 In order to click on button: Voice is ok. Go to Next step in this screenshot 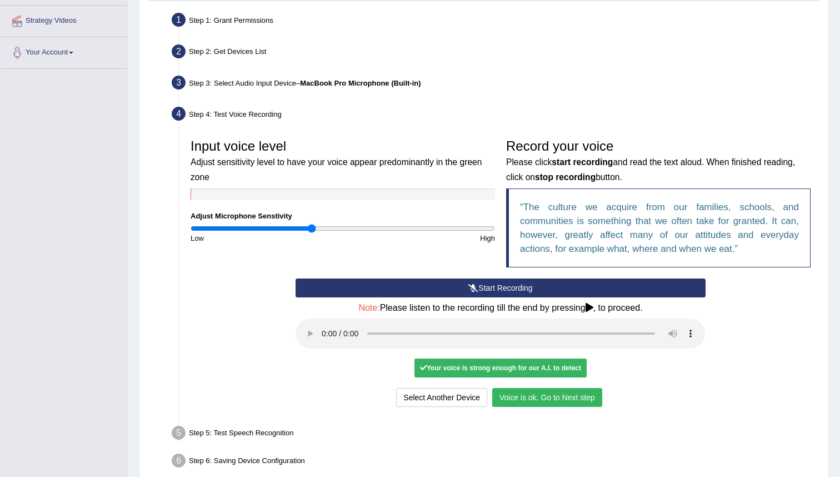, I will do `click(547, 397)`.